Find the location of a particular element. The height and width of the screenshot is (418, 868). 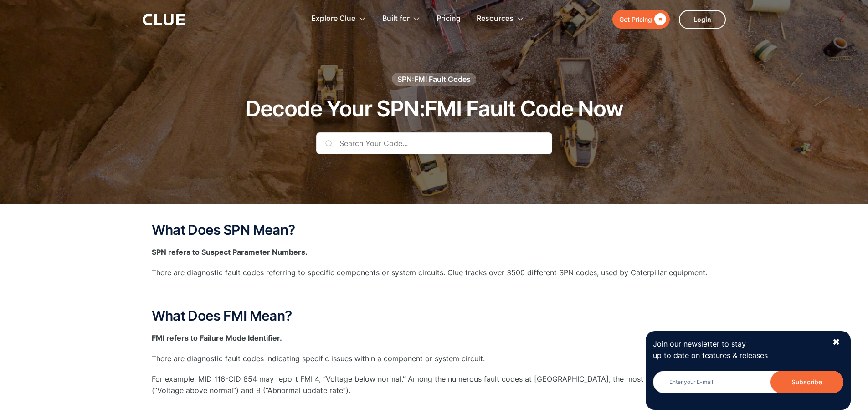

input: Subscribe is located at coordinates (807, 382).